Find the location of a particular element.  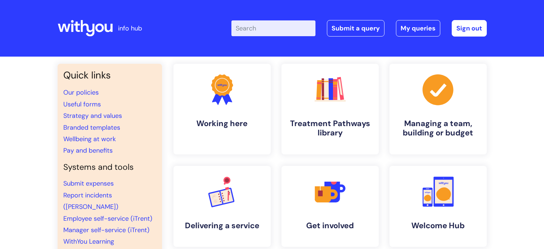

h4: Systems and tools is located at coordinates (110, 167).